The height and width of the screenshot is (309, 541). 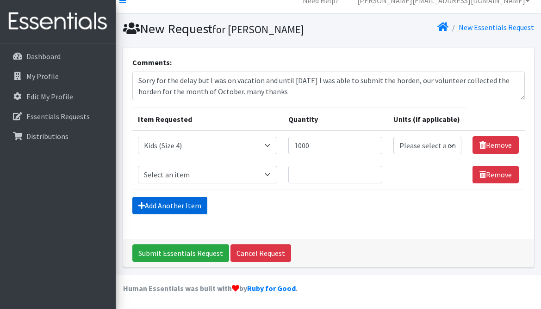 What do you see at coordinates (58, 76) in the screenshot?
I see `a: My Profile` at bounding box center [58, 76].